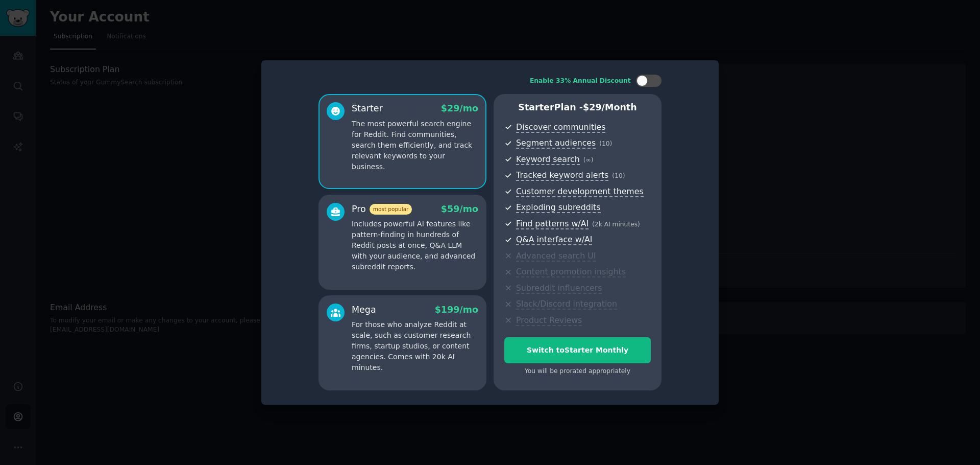 The width and height of the screenshot is (980, 465). Describe the element at coordinates (577, 371) in the screenshot. I see `div: You will be prorated appropriately` at that location.